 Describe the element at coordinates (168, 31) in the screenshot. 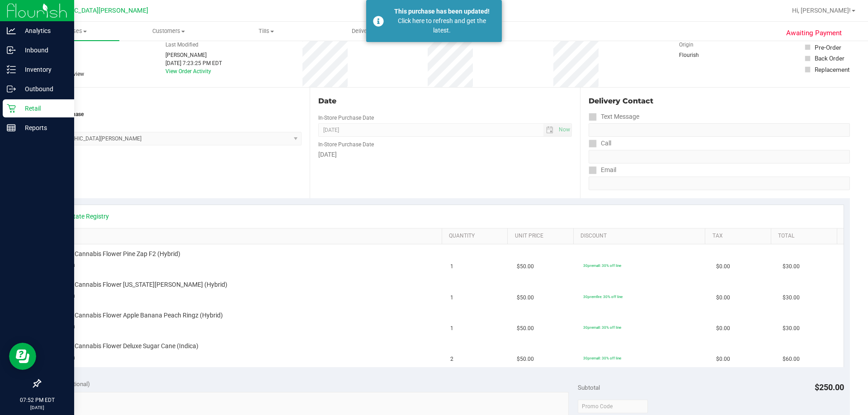

I see `a: Customers` at that location.